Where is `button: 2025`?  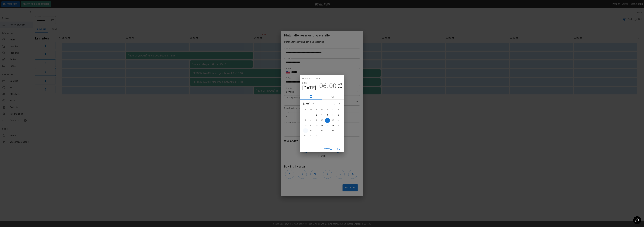 button: 2025 is located at coordinates (305, 83).